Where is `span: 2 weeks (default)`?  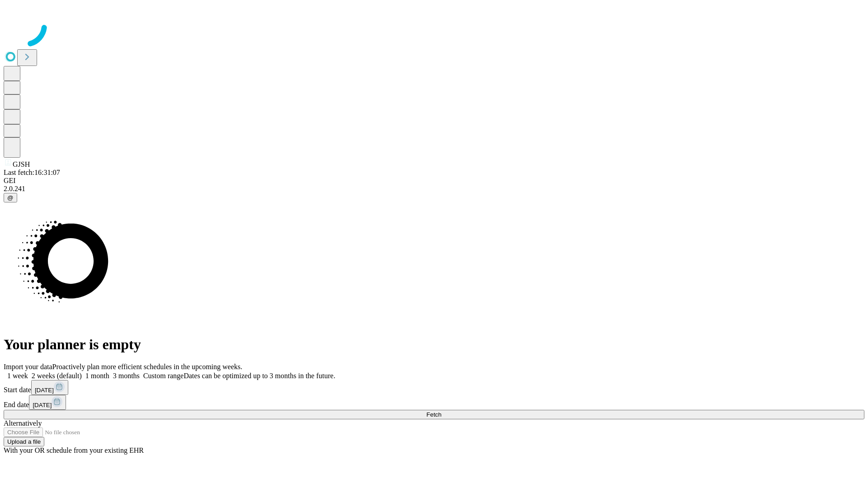 span: 2 weeks (default) is located at coordinates (57, 375).